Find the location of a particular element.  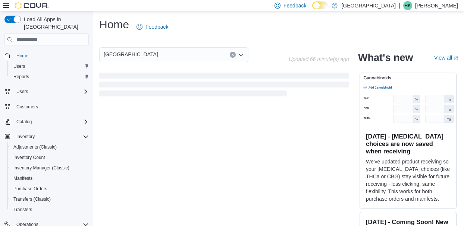

a: Users is located at coordinates (19, 66).